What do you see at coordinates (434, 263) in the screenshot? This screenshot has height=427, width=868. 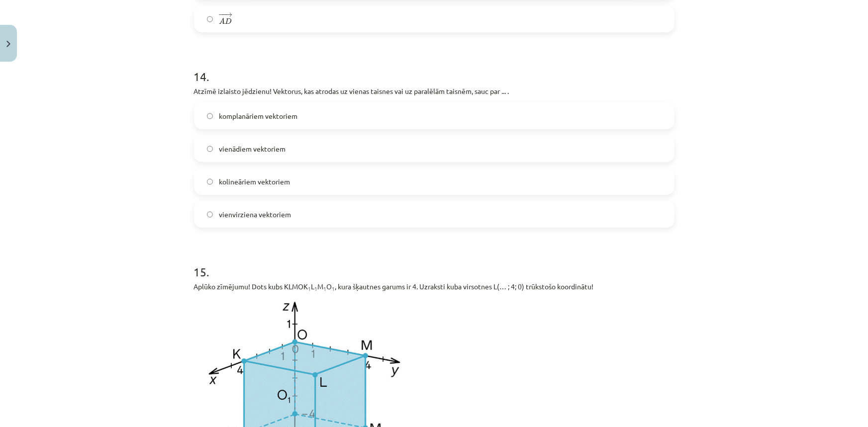 I see `h1: 15 .` at bounding box center [434, 263].